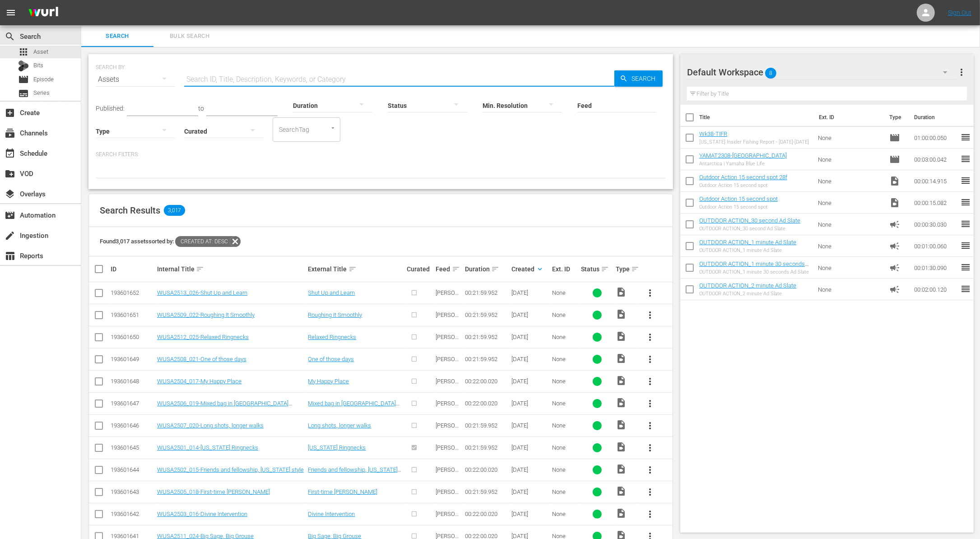  What do you see at coordinates (10, 134) in the screenshot?
I see `span: Channels` at bounding box center [10, 134].